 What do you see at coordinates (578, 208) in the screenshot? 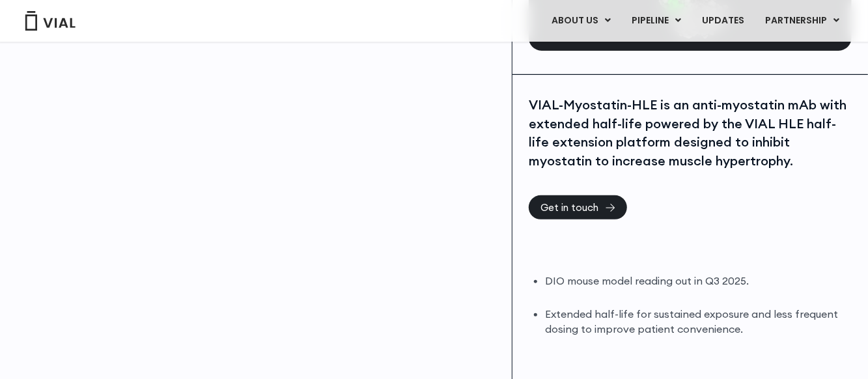
I see `a: Get in touch` at bounding box center [578, 208].